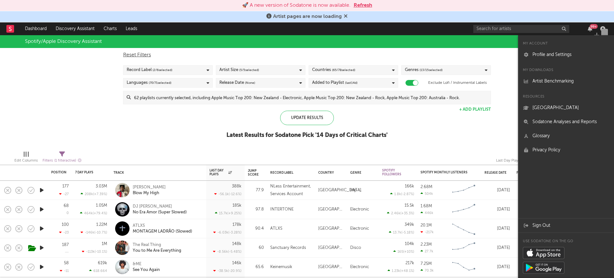 The image size is (614, 278). What do you see at coordinates (566, 81) in the screenshot?
I see `a: Artist Benchmarking` at bounding box center [566, 81].